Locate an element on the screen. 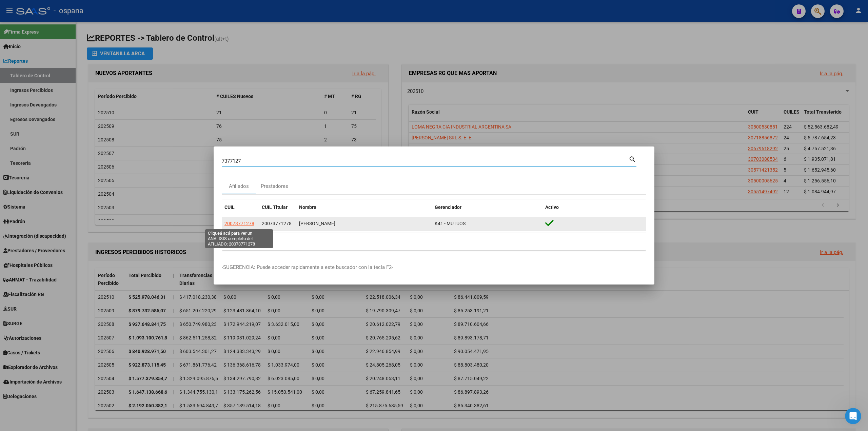  datatable-header-cell: Activo is located at coordinates (594, 207).